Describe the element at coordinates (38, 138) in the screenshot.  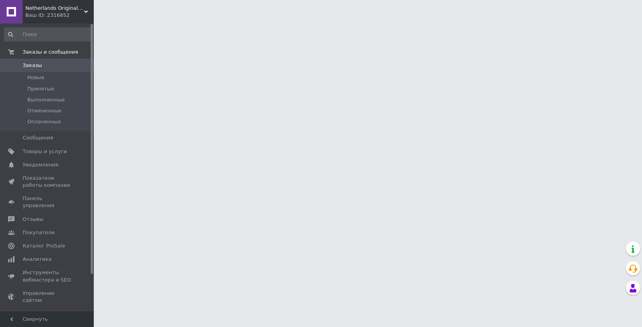
I see `span: Сообщения` at that location.